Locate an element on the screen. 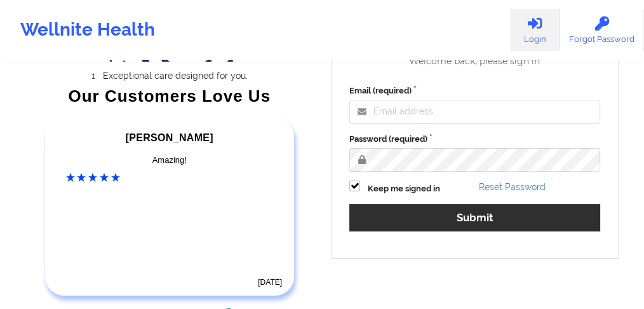 The height and width of the screenshot is (309, 644). label: Password (required) is located at coordinates (474, 139).